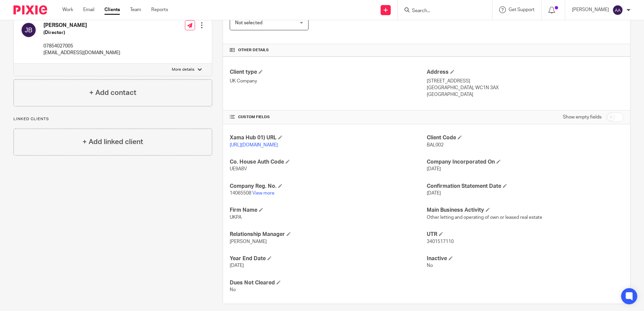 The width and height of the screenshot is (644, 311). What do you see at coordinates (82, 33) in the screenshot?
I see `h5: (Director)` at bounding box center [82, 33].